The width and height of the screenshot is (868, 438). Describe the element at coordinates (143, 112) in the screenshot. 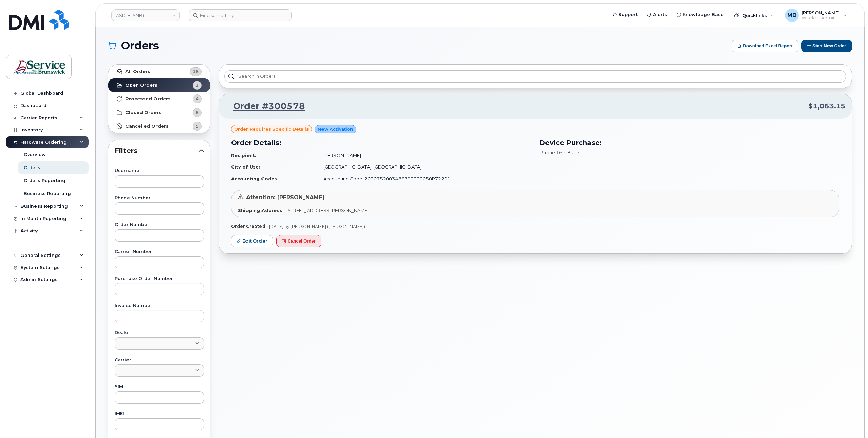

I see `strong: Closed Orders` at that location.